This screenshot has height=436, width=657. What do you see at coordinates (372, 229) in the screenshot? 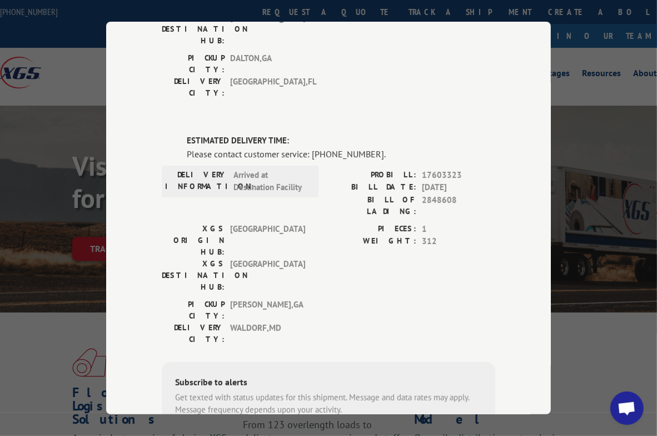
I see `label: PIECES:` at bounding box center [372, 229].